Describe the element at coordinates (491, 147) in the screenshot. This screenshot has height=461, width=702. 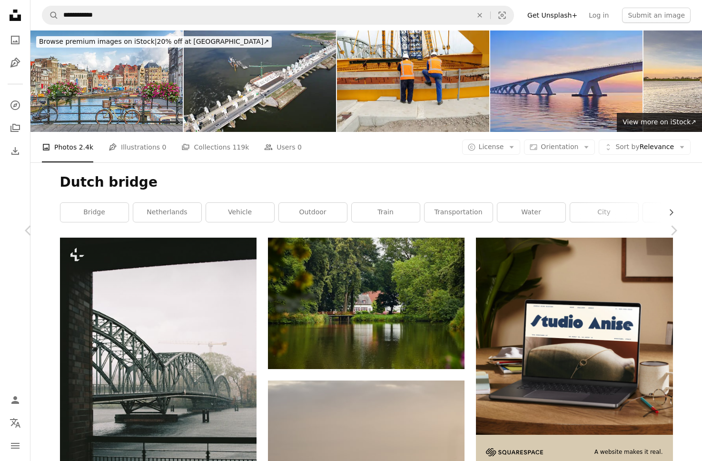
I see `button: License` at that location.